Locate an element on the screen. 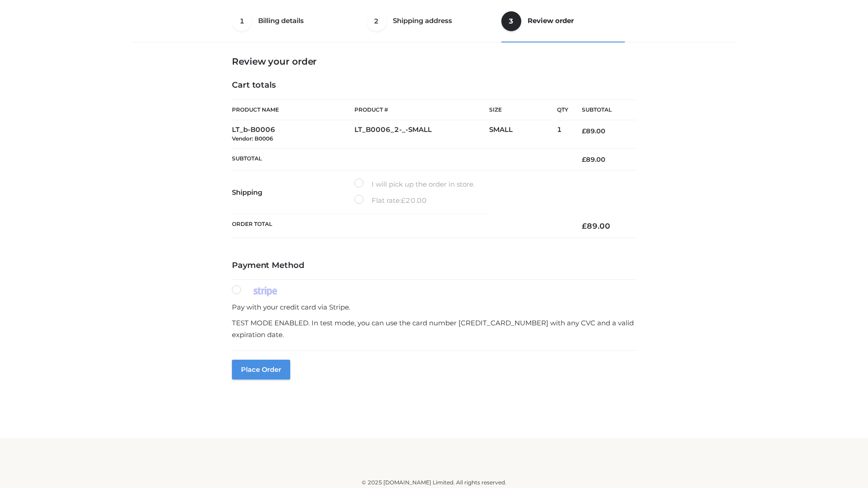  h4: Payment Method is located at coordinates (434, 266).